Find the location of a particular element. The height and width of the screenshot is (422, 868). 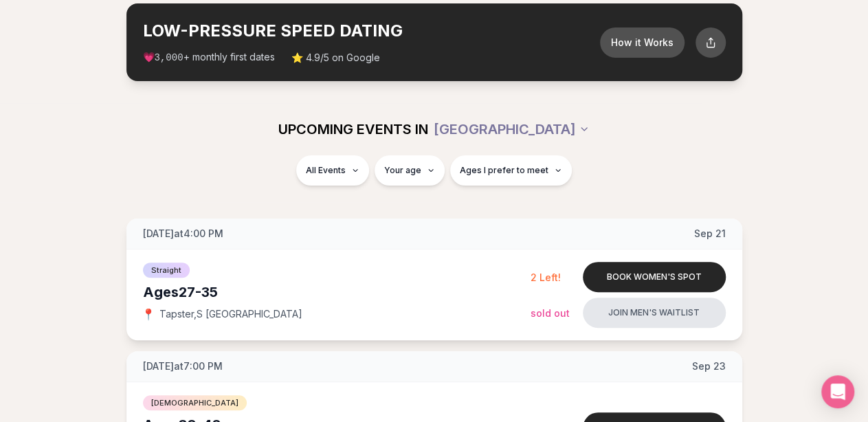

div: Open Intercom Messenger is located at coordinates (837, 391).